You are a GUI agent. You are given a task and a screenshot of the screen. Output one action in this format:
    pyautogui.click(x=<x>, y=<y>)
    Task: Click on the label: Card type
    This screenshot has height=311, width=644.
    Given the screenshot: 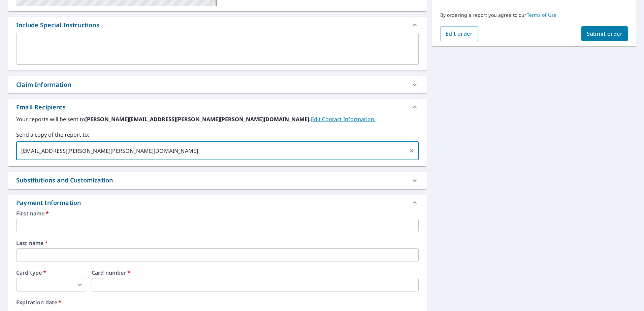 What is the action you would take?
    pyautogui.click(x=51, y=273)
    